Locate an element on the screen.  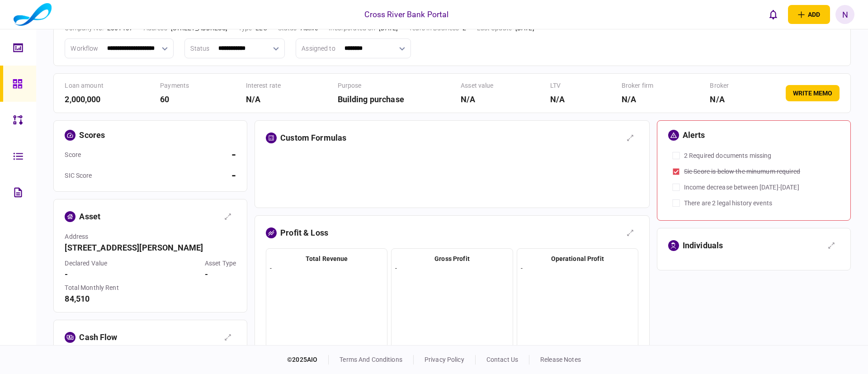
h3: 84,510 is located at coordinates (91, 298).